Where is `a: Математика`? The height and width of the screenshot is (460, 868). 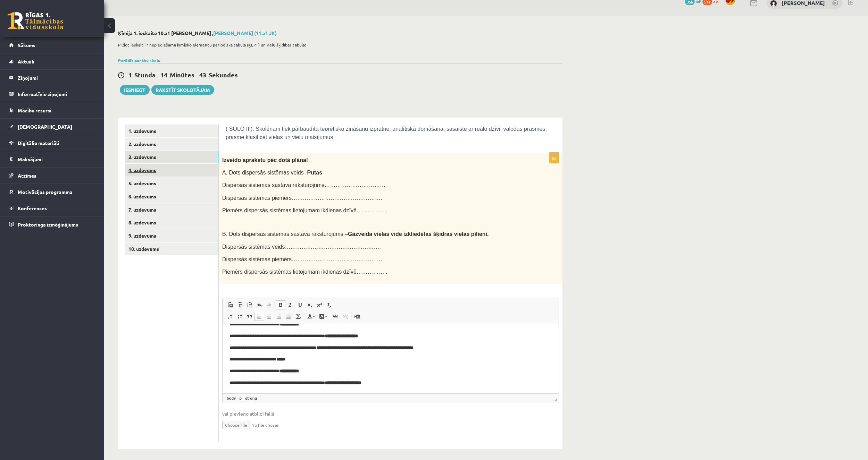 a: Математика is located at coordinates (298, 316).